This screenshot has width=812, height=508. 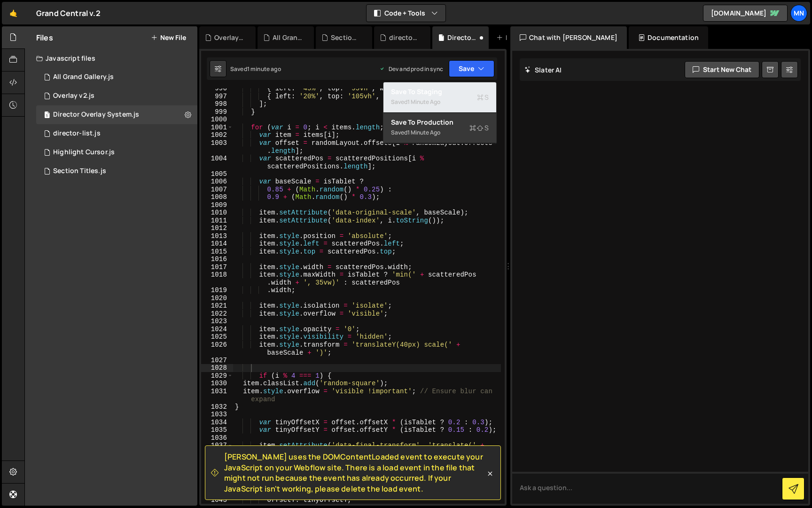 What do you see at coordinates (217, 174) in the screenshot?
I see `div: 1005` at bounding box center [217, 174].